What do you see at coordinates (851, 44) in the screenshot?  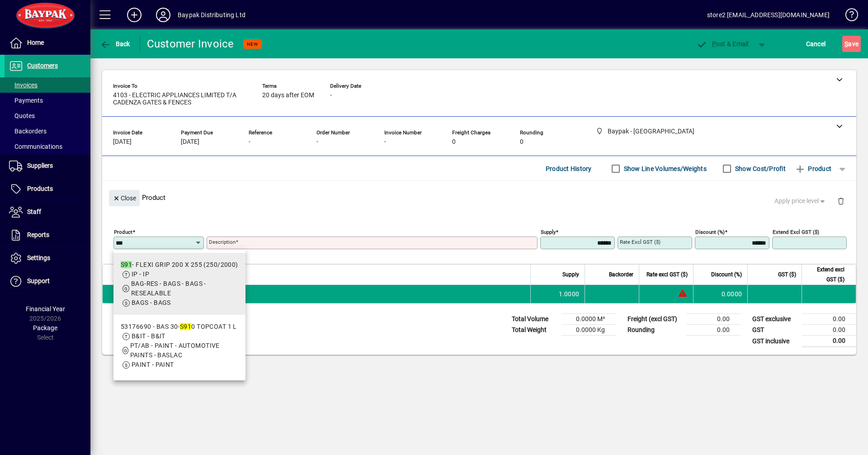 I see `span: ave` at bounding box center [851, 44].